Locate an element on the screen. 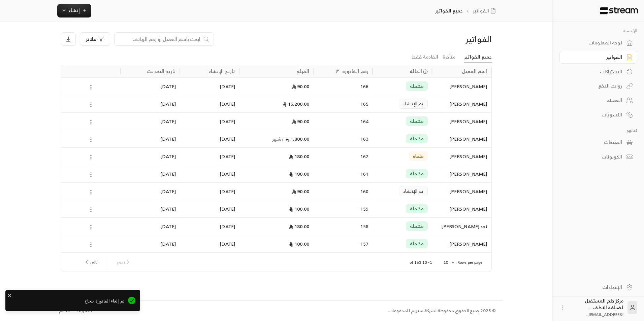  span: / شهر is located at coordinates (277, 139).